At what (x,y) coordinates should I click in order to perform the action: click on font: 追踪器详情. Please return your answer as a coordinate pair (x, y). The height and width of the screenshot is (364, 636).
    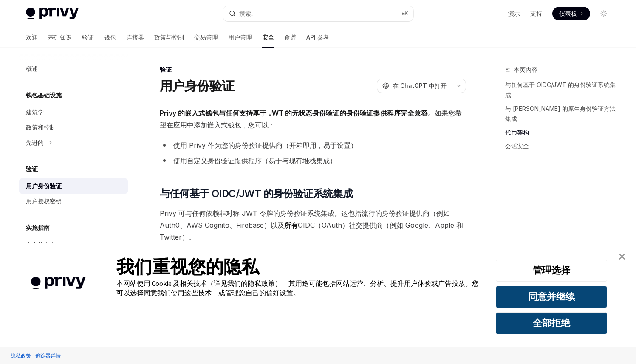
    Looking at the image, I should click on (48, 355).